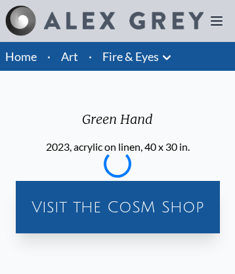 The image size is (235, 274). I want to click on a: Home, so click(21, 56).